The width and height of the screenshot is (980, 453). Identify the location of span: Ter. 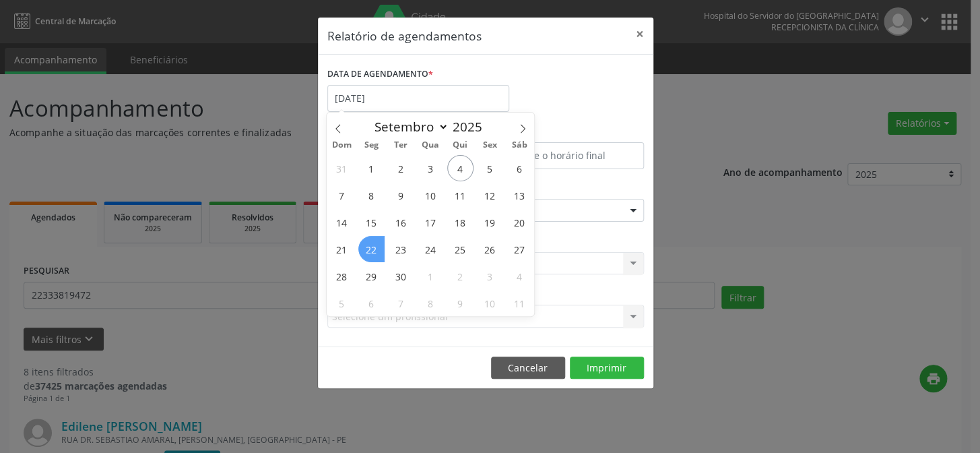
(401, 145).